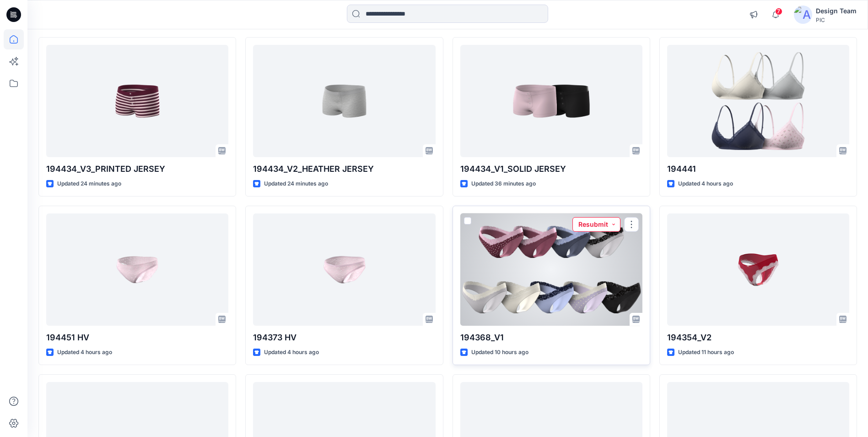  What do you see at coordinates (706, 352) in the screenshot?
I see `p: Updated 11 hours ago` at bounding box center [706, 352].